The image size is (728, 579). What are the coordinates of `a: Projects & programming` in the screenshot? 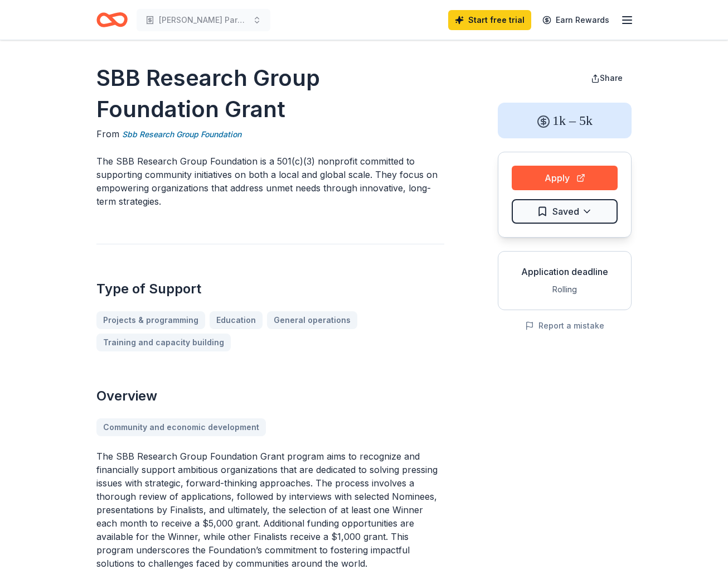 It's located at (150, 320).